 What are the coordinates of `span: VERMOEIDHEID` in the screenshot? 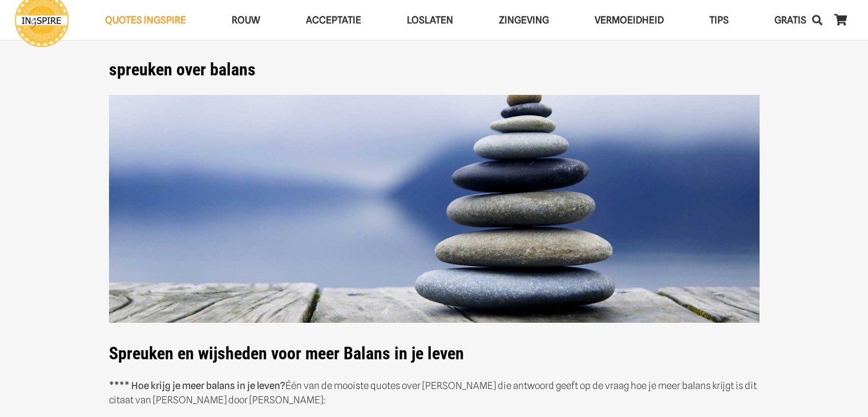 It's located at (629, 20).